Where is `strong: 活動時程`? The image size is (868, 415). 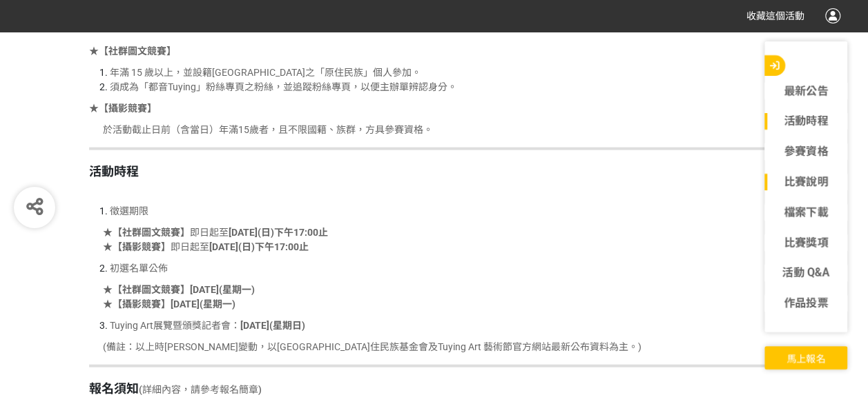
strong: 活動時程 is located at coordinates (114, 171).